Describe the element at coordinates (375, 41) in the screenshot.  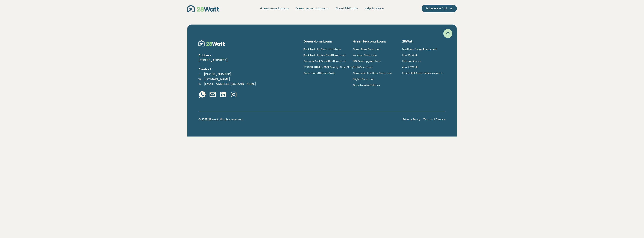
I see `h6: Green Personal Loans` at that location.